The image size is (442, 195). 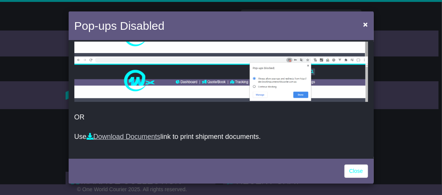 I want to click on a: Download Documents, so click(x=124, y=137).